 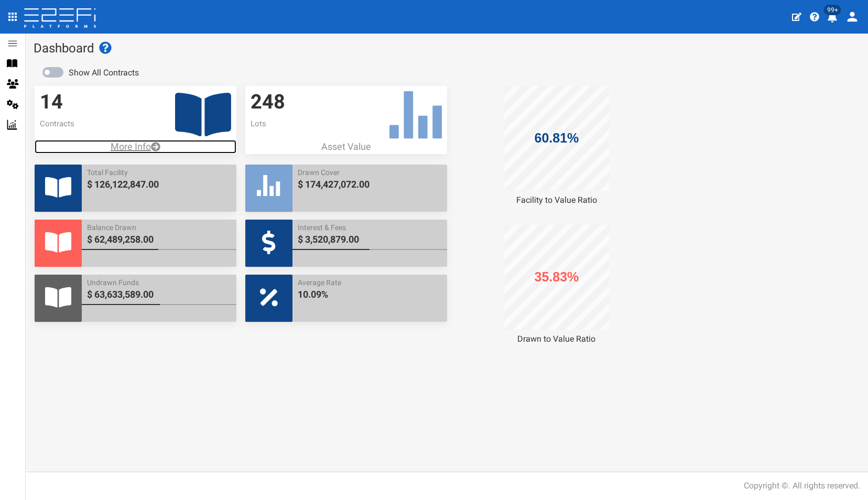 What do you see at coordinates (447, 48) in the screenshot?
I see `h1: Dashboard` at bounding box center [447, 48].